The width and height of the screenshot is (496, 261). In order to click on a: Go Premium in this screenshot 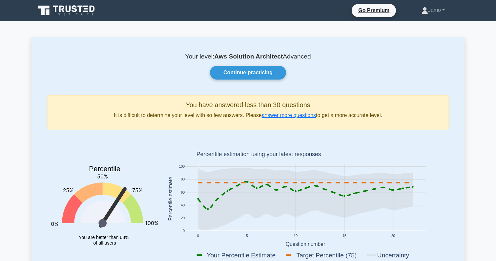, I will do `click(374, 10)`.